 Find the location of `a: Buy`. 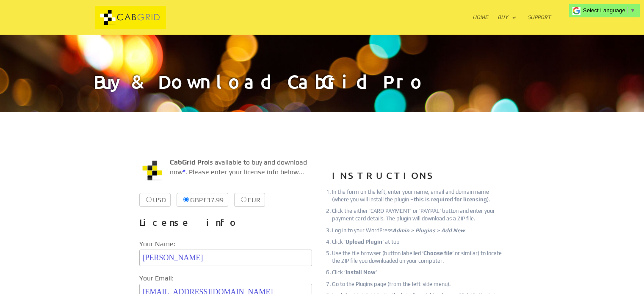

a: Buy is located at coordinates (507, 24).